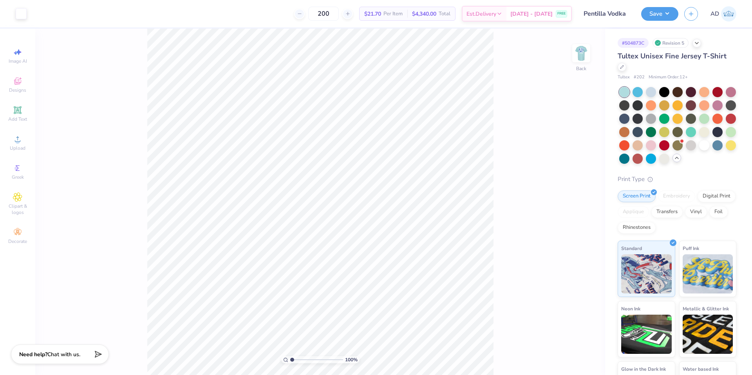 This screenshot has height=375, width=752. I want to click on button: Save, so click(659, 14).